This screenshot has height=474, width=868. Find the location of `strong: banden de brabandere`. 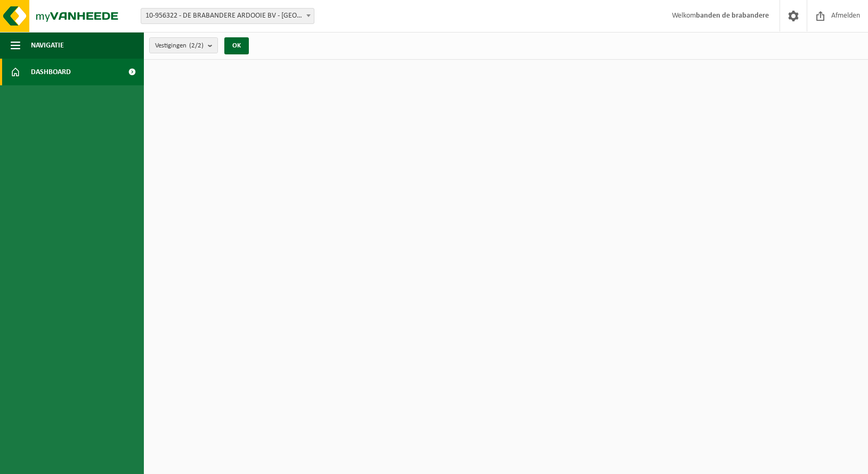

strong: banden de brabandere is located at coordinates (732, 16).